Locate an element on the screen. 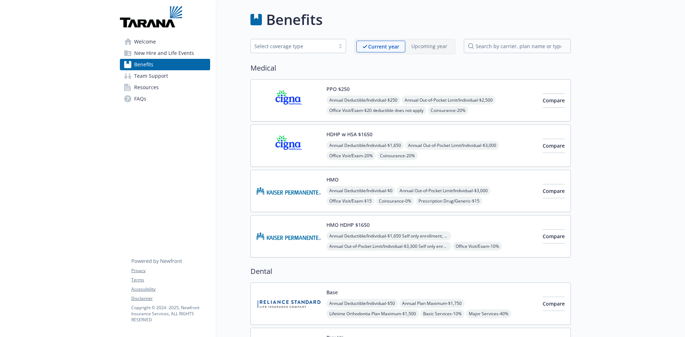 The image size is (685, 337). span: Coinsurance - 0% is located at coordinates (395, 201).